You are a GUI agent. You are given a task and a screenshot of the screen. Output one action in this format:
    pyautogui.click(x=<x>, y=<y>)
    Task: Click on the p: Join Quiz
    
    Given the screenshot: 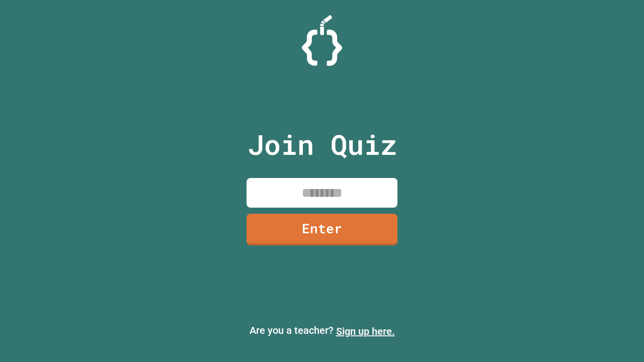 What is the action you would take?
    pyautogui.click(x=322, y=144)
    